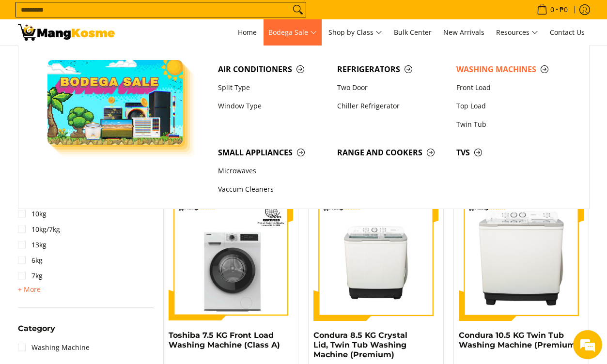 This screenshot has height=364, width=607. Describe the element at coordinates (32, 245) in the screenshot. I see `a: 13kg` at that location.